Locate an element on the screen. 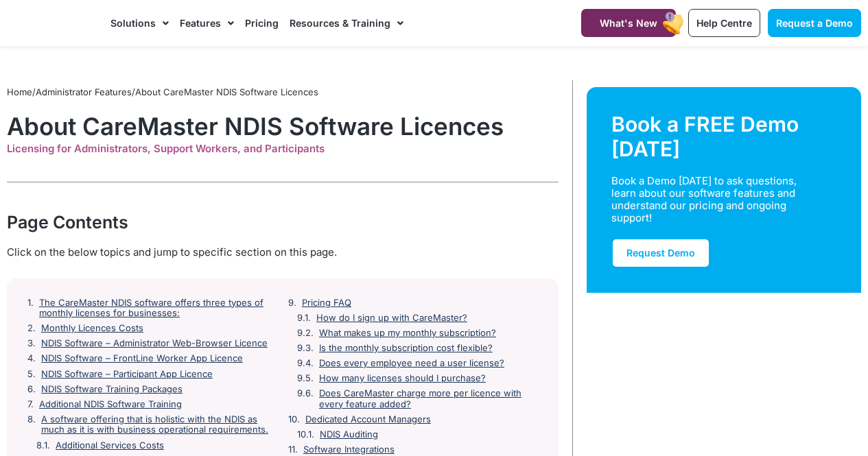  a: NDIS Software – FrontLine Worker App Licence is located at coordinates (142, 359).